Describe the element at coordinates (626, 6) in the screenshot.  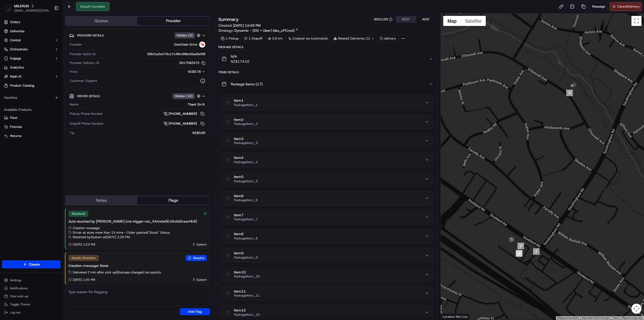
I see `button: CancelDelivery` at that location.